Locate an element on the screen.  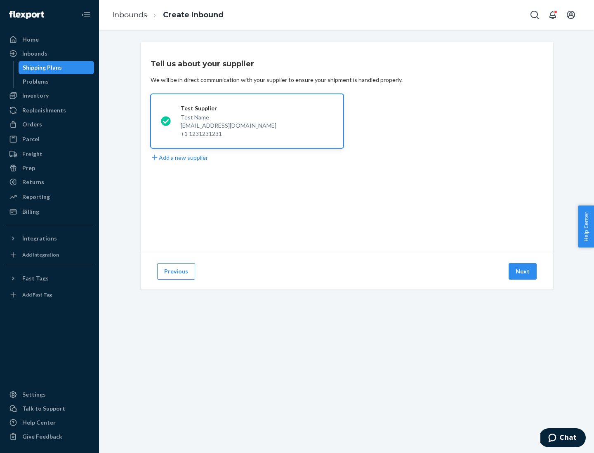
div: Integrations is located at coordinates (40, 239).